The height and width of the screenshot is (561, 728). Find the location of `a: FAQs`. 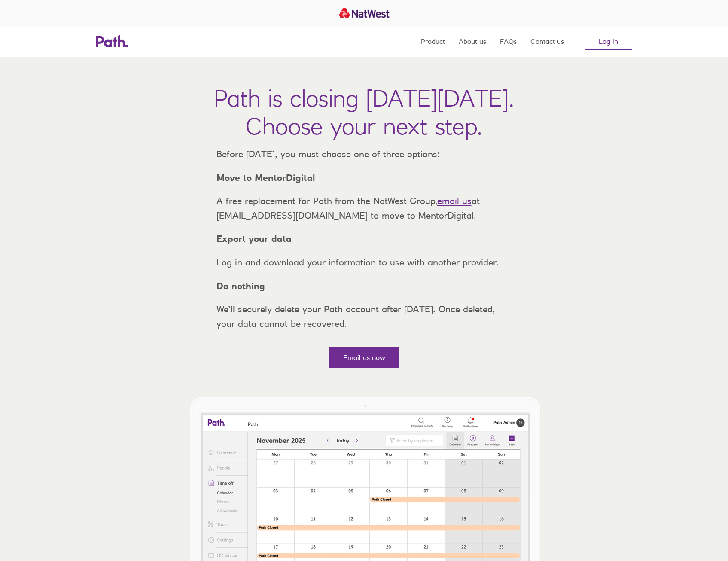

a: FAQs is located at coordinates (508, 41).